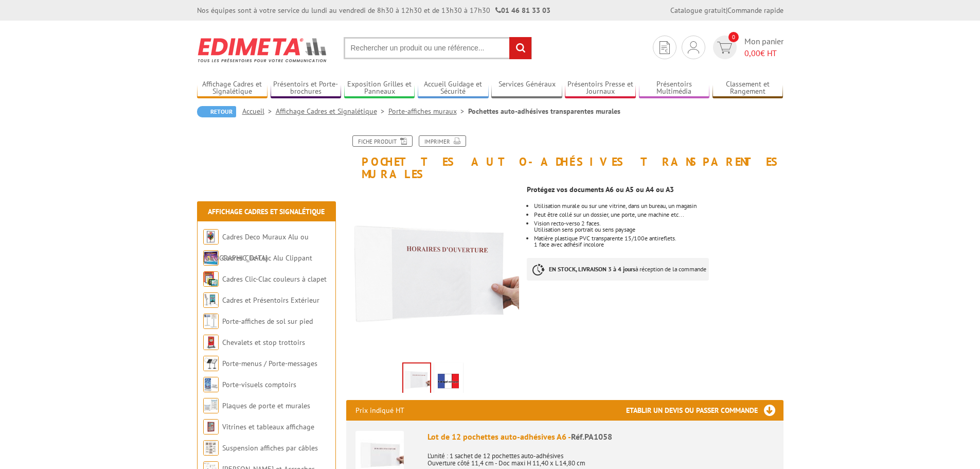  What do you see at coordinates (211, 237) in the screenshot?
I see `img: Cadres Deco Muraux Alu ou Bois` at bounding box center [211, 237].